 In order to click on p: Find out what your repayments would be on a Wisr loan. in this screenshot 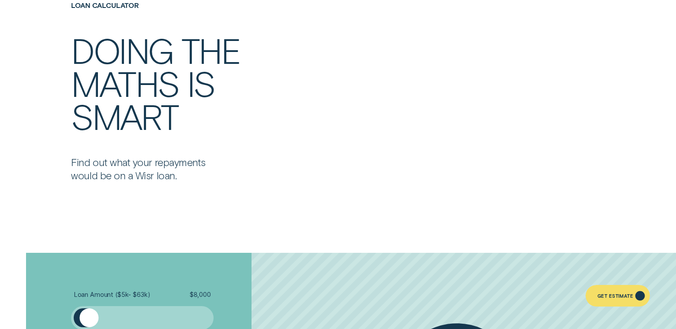, I will do `click(148, 169)`.